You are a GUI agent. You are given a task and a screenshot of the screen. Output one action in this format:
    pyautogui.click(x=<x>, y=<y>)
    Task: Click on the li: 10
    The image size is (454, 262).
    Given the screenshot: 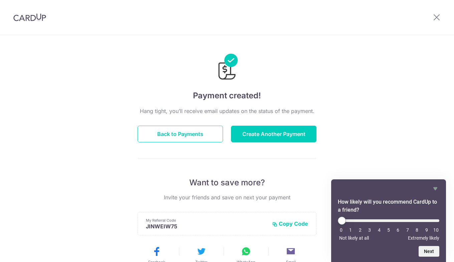 What is the action you would take?
    pyautogui.click(x=436, y=230)
    